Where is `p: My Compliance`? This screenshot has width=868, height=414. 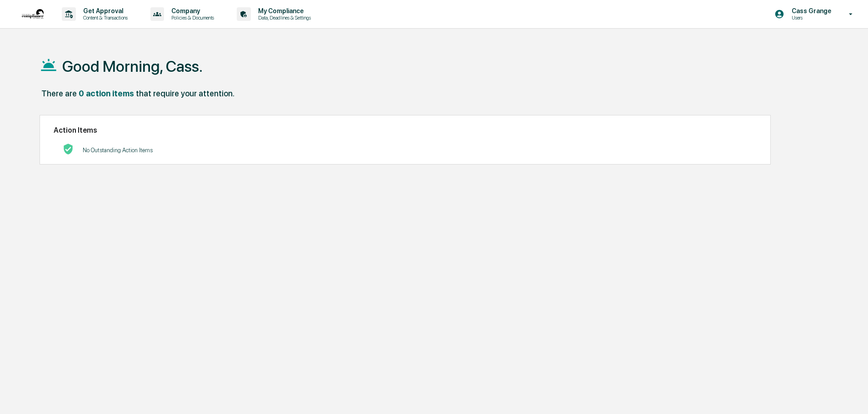 p: My Compliance is located at coordinates (283, 11).